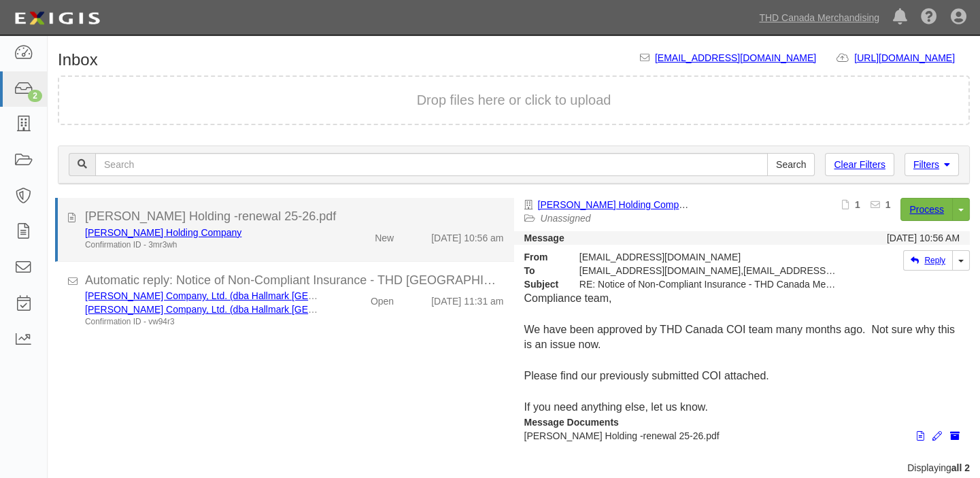 Image resolution: width=980 pixels, height=478 pixels. Describe the element at coordinates (382, 298) in the screenshot. I see `div: Open` at that location.